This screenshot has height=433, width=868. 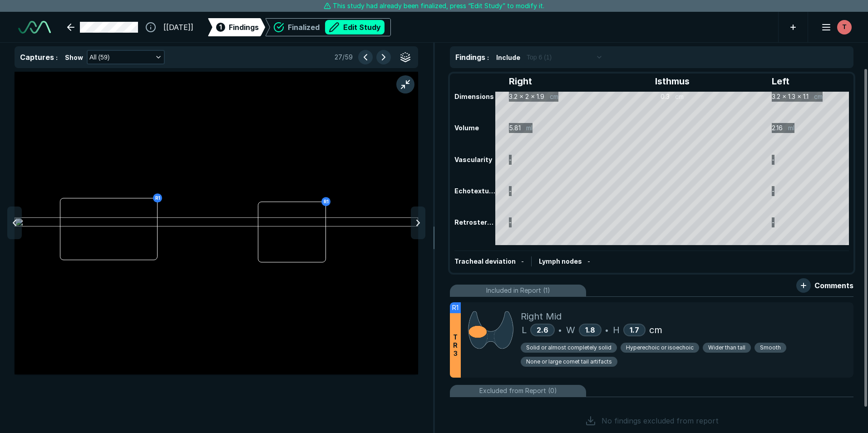 I want to click on span: Included in Report (1), so click(x=518, y=290).